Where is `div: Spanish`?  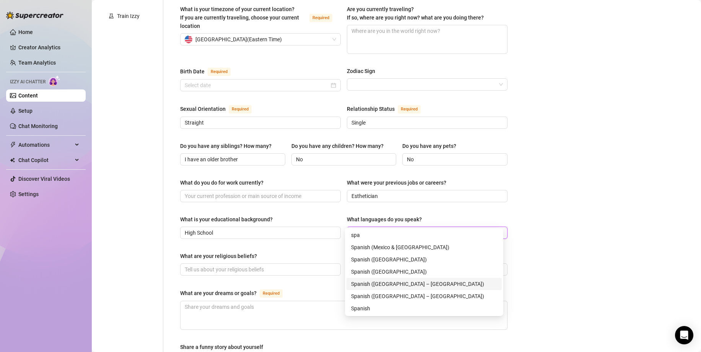 div: Spanish is located at coordinates (424, 309).